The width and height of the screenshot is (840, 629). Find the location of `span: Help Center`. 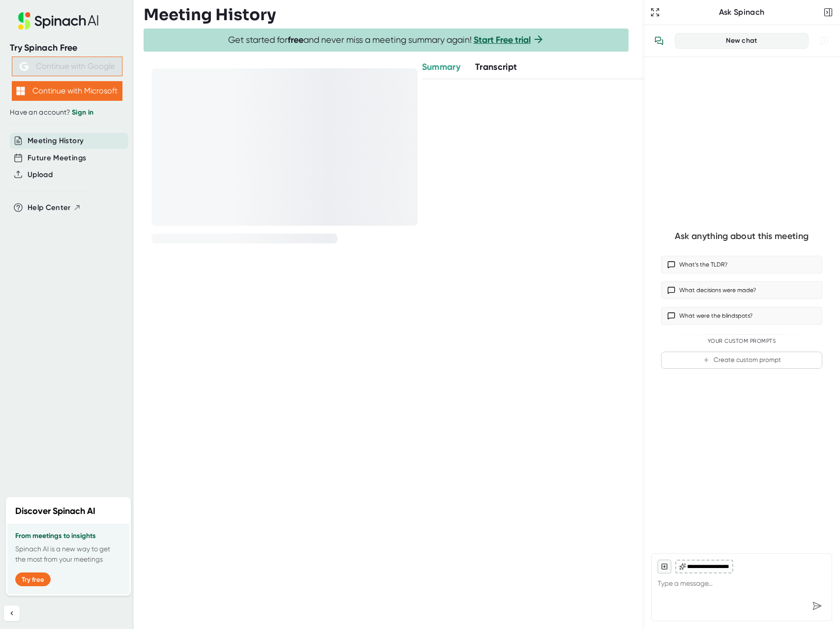

span: Help Center is located at coordinates (49, 208).